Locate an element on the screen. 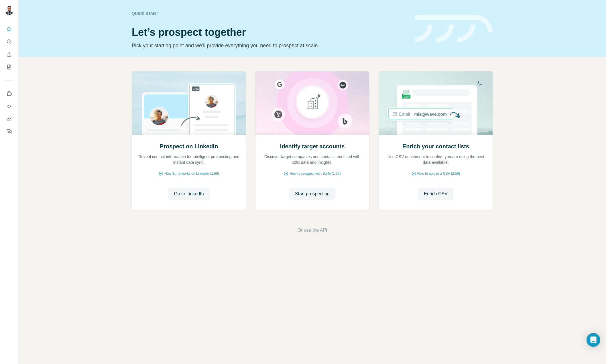 This screenshot has width=606, height=364. h1: Let’s prospect together is located at coordinates (270, 32).